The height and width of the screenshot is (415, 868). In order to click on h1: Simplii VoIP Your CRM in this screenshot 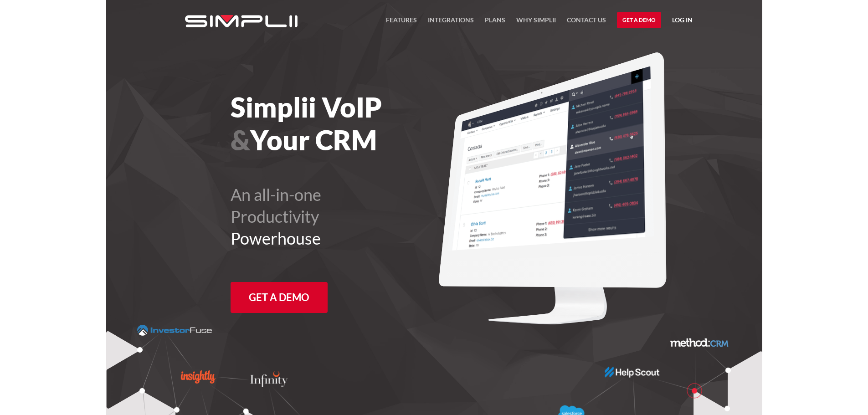, I will do `click(357, 123)`.